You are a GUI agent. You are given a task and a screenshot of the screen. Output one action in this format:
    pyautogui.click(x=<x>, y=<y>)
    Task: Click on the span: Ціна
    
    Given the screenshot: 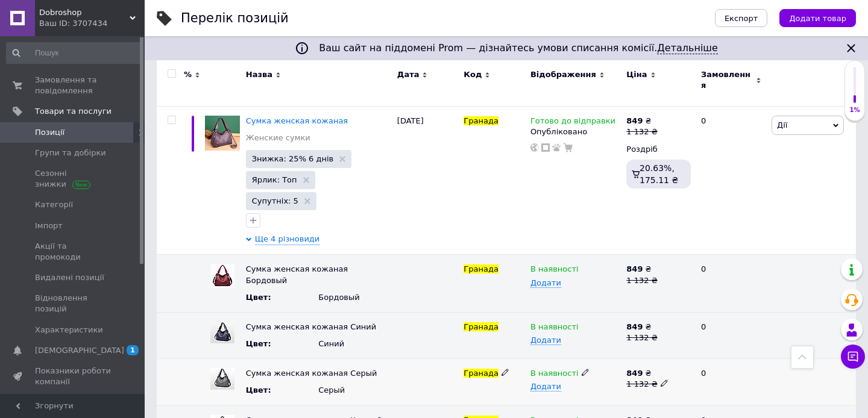 What is the action you would take?
    pyautogui.click(x=636, y=75)
    